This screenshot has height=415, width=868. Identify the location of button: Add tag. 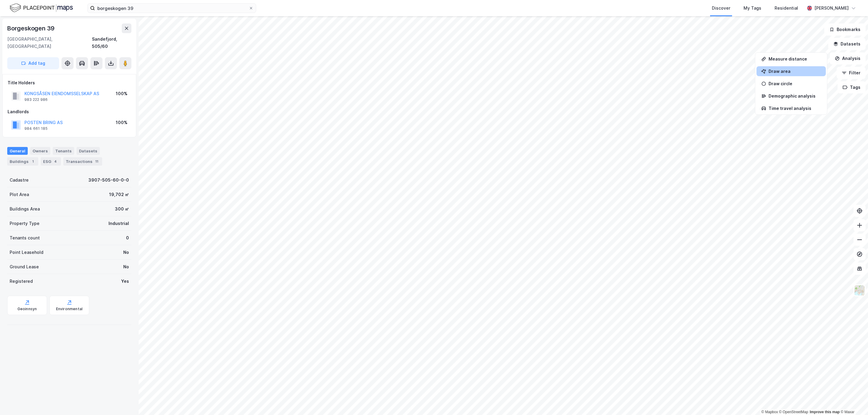
(33, 63).